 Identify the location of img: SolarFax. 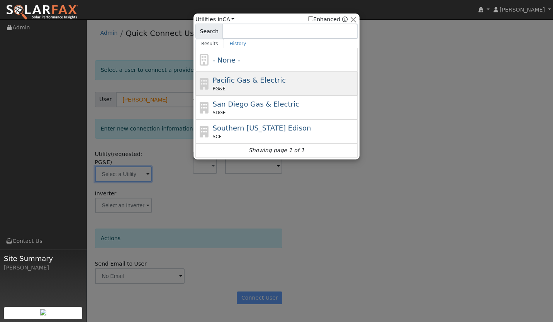
(42, 12).